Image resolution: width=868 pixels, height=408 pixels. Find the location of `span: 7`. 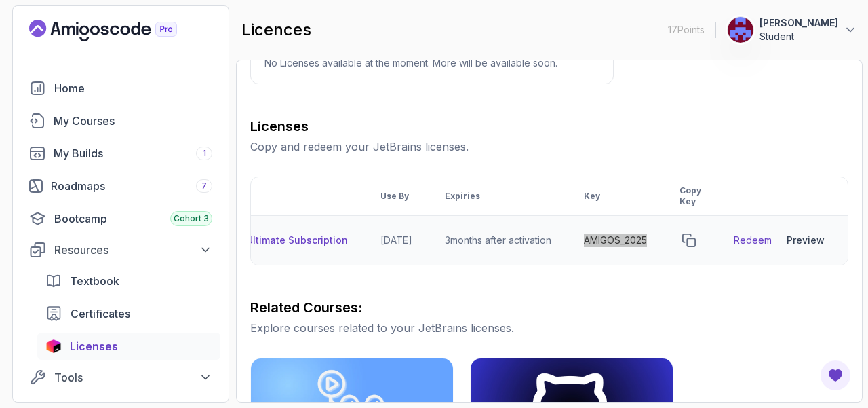

span: 7 is located at coordinates (204, 186).